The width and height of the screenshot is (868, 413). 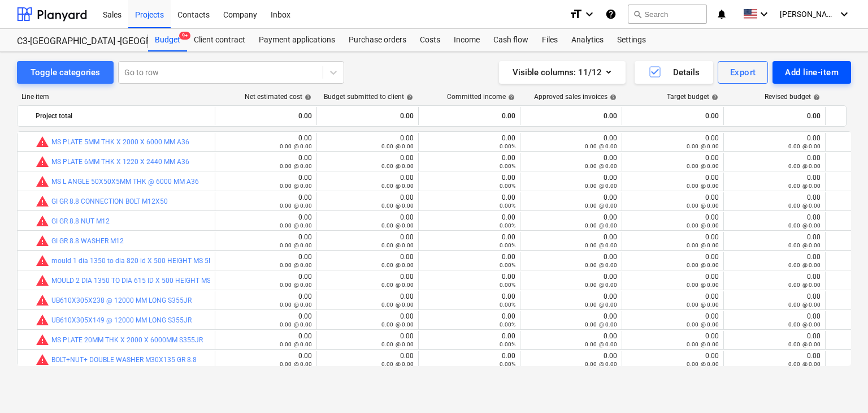 I want to click on div: Payment applications, so click(x=297, y=40).